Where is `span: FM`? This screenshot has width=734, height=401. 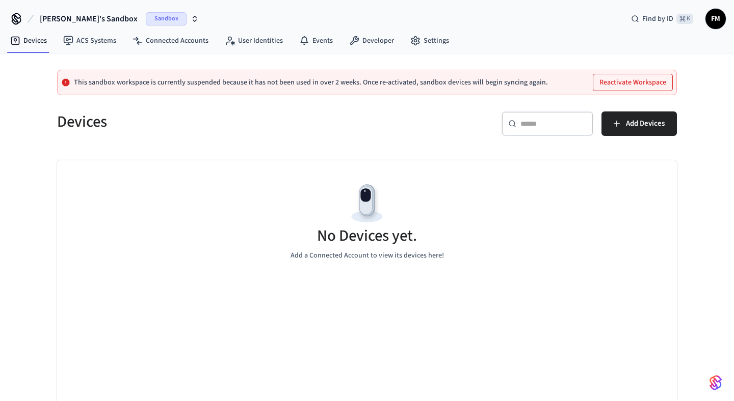
span: FM is located at coordinates (715, 19).